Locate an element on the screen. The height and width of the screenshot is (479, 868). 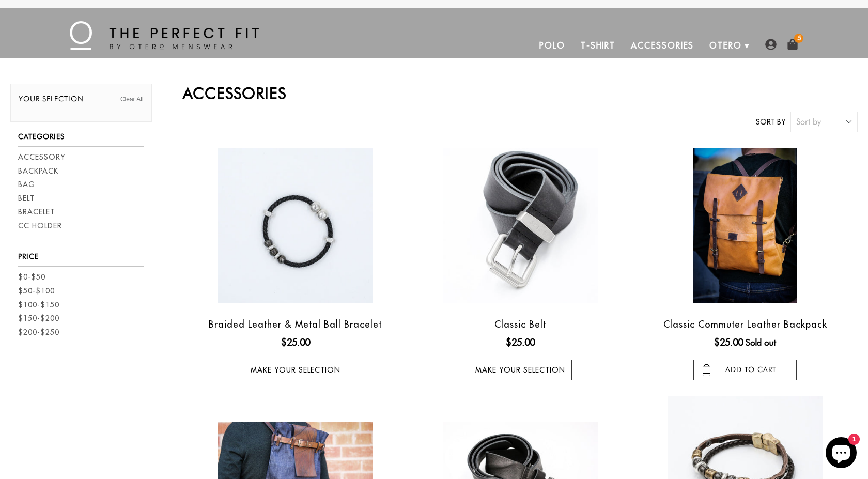
a: Accessories is located at coordinates (662, 46).